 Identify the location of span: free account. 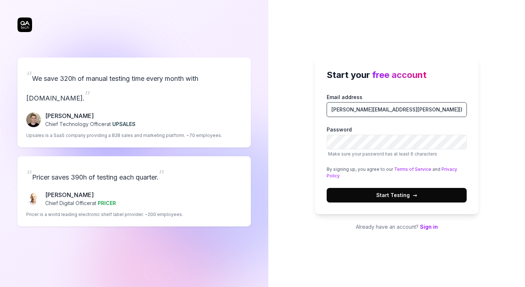
(399, 75).